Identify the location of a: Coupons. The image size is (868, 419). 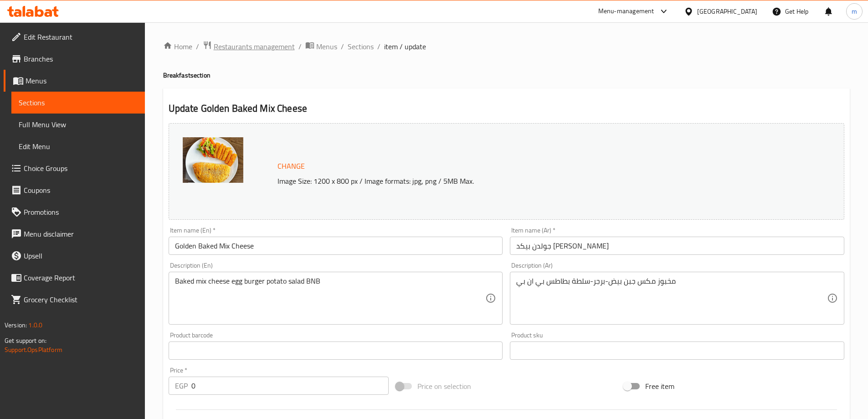
(74, 190).